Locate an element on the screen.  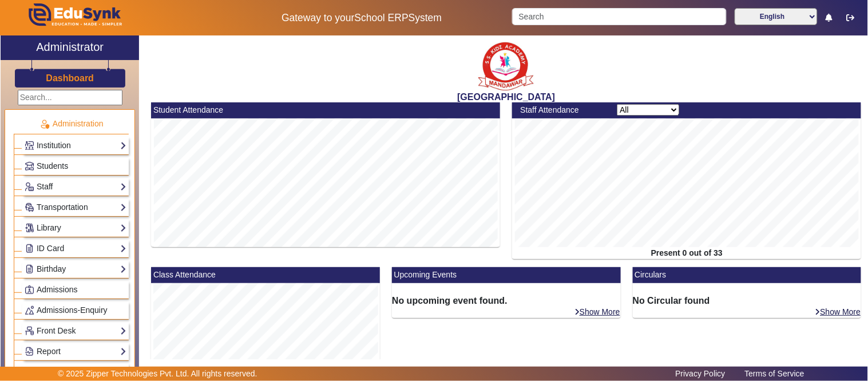
a: Students is located at coordinates (75, 166).